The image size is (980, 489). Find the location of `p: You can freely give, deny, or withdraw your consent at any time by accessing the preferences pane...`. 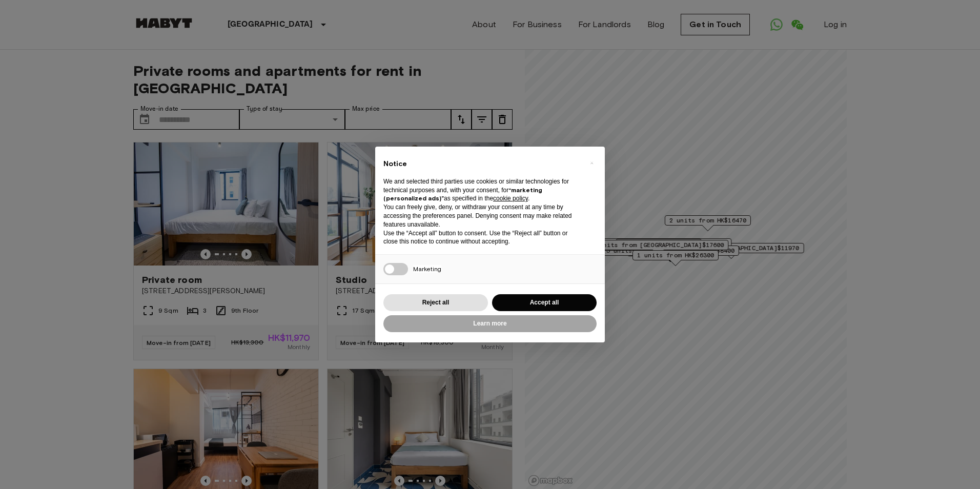

p: You can freely give, deny, or withdraw your consent at any time by accessing the preferences pane... is located at coordinates (482, 216).